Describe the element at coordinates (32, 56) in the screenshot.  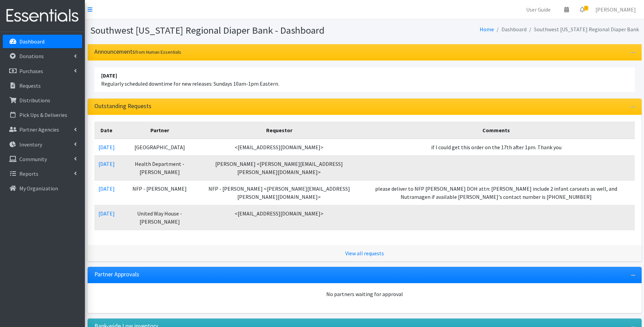
I see `p: Donations` at that location.